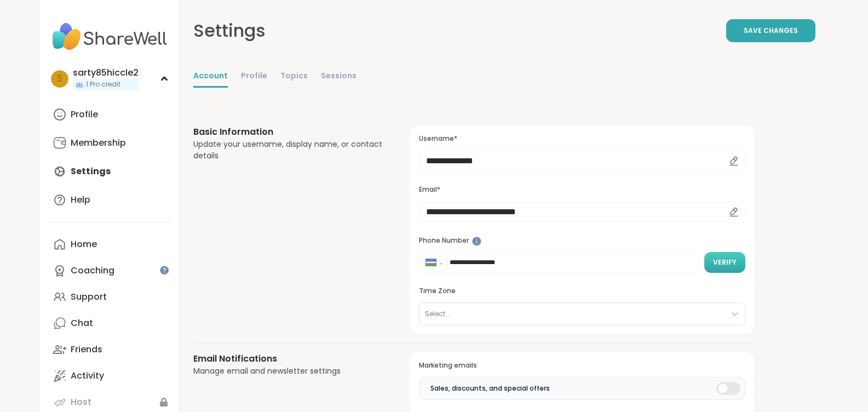 This screenshot has width=868, height=412. I want to click on span: Save Changes, so click(771, 31).